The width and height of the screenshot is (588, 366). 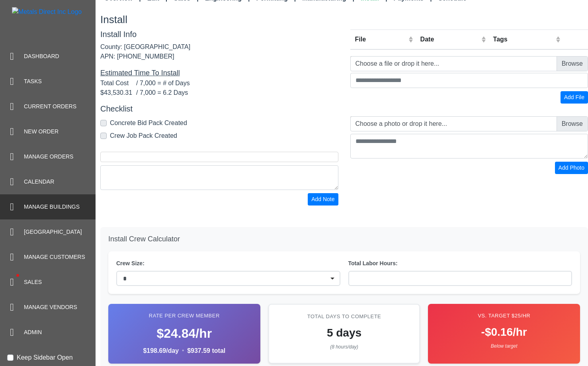 I want to click on span: Manage Vendors, so click(x=51, y=307).